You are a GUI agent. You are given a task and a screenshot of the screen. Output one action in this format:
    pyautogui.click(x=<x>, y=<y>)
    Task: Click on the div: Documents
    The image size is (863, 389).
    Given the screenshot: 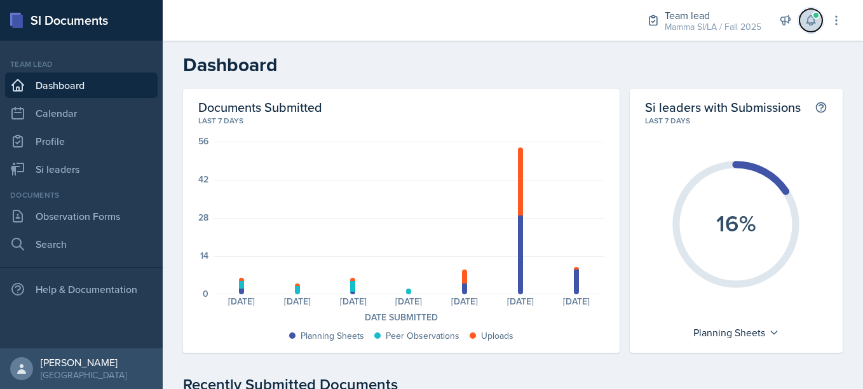 What is the action you would take?
    pyautogui.click(x=81, y=195)
    